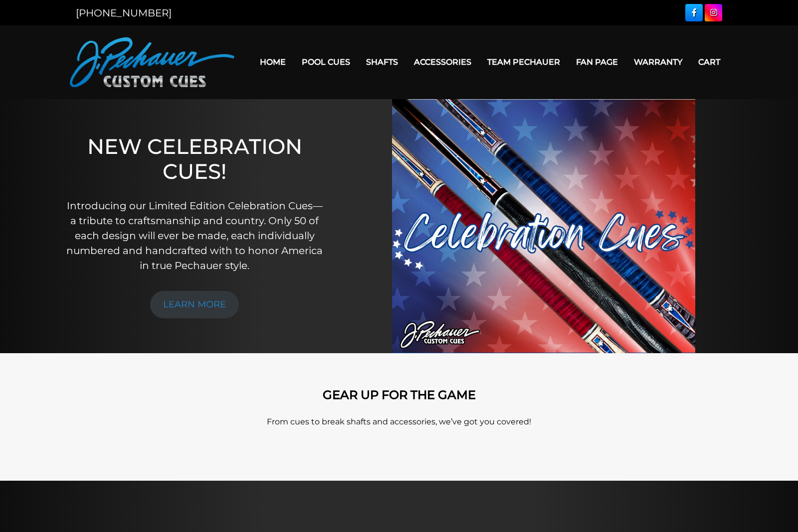 The image size is (798, 532). What do you see at coordinates (152, 62) in the screenshot?
I see `img: Pechauer Custom Cues` at bounding box center [152, 62].